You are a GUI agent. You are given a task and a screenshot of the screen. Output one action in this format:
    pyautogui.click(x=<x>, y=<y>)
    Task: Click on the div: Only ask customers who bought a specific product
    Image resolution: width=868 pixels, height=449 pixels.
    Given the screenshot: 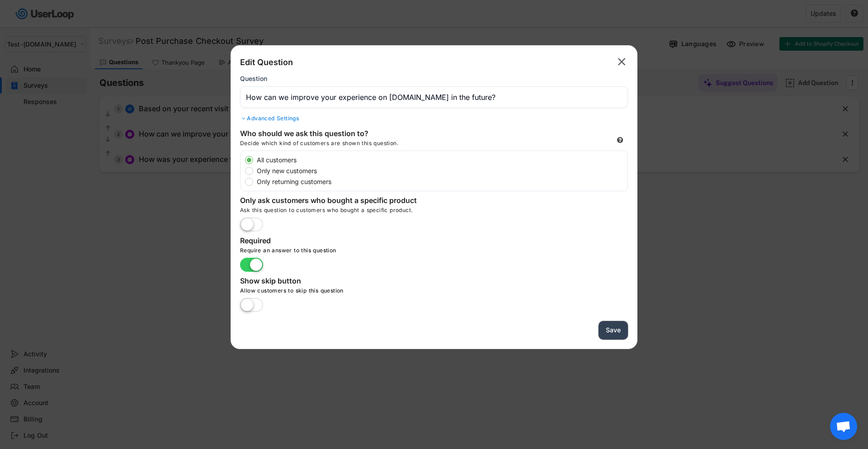 What is the action you would take?
    pyautogui.click(x=331, y=201)
    